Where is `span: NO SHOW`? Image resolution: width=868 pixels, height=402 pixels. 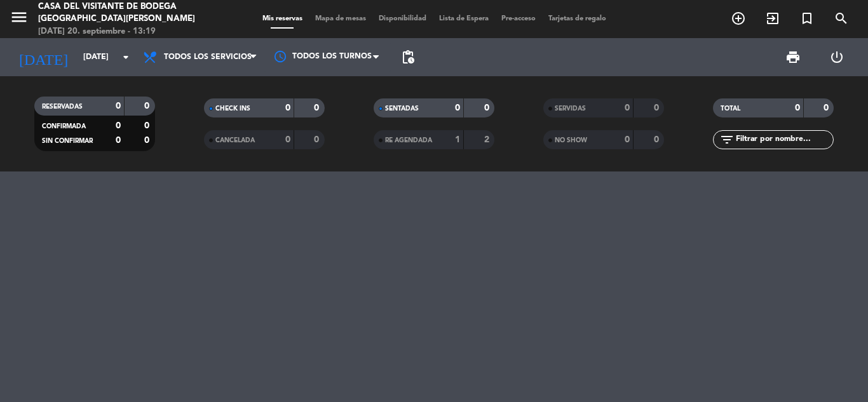 span: NO SHOW is located at coordinates (570, 140).